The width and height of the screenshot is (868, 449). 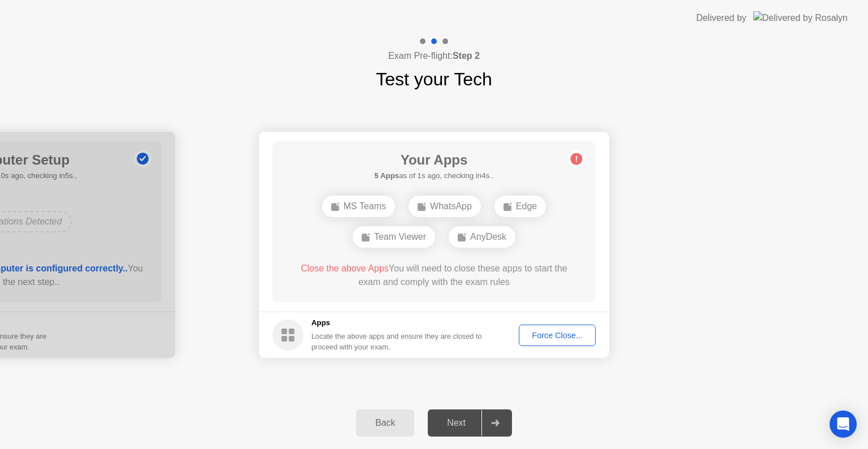 What do you see at coordinates (445, 206) in the screenshot?
I see `div: WhatsApp` at bounding box center [445, 206].